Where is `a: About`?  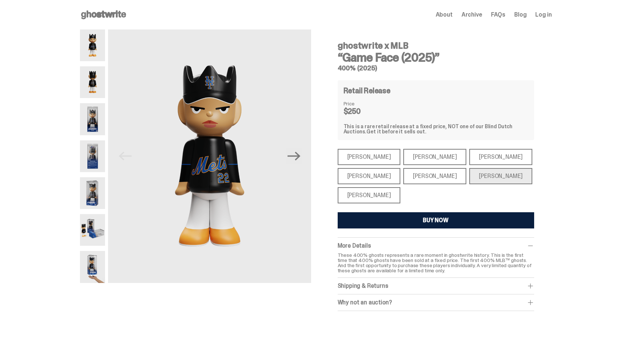 a: About is located at coordinates (444, 15).